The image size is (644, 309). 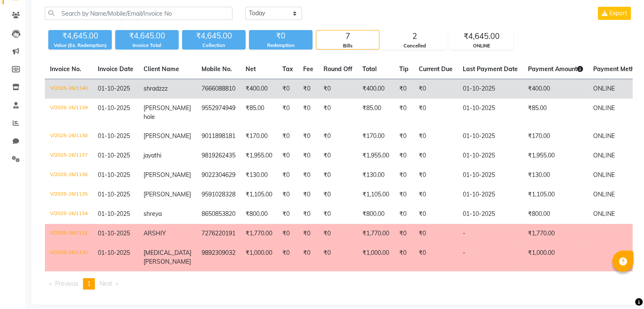 What do you see at coordinates (218, 156) in the screenshot?
I see `td: 9819262435` at bounding box center [218, 156].